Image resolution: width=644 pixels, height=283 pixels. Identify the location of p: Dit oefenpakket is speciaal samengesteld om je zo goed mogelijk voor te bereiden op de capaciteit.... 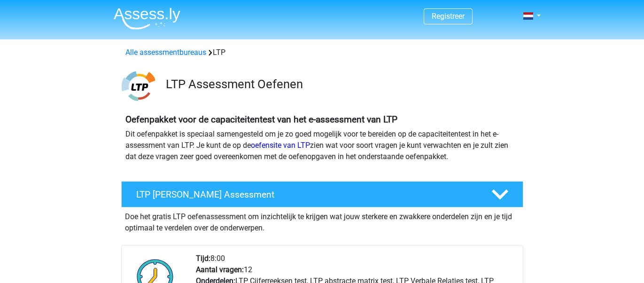
(322, 146).